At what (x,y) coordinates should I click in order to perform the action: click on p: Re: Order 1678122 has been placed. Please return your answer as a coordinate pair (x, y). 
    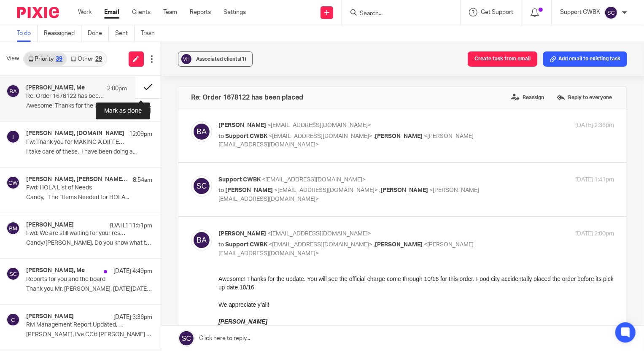
    Looking at the image, I should click on (66, 96).